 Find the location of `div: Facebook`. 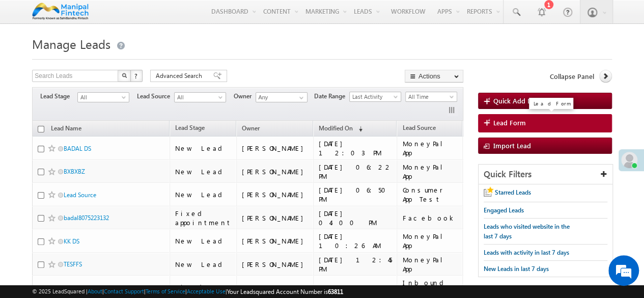

div: Facebook is located at coordinates (430, 218).